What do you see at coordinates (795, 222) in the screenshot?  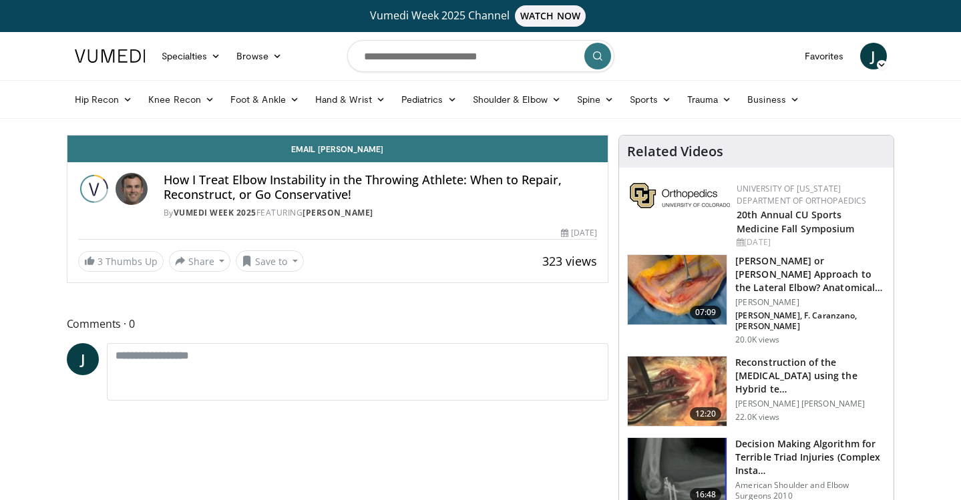 I see `a: 20th Annual CU Sports Medicine Fall Symposium` at bounding box center [795, 222].